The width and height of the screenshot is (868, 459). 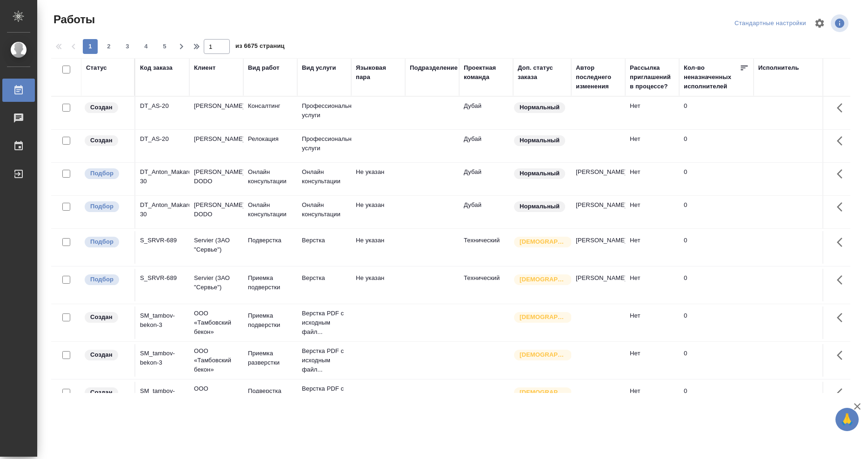 What do you see at coordinates (324, 241) in the screenshot?
I see `p: Верстка` at bounding box center [324, 241].